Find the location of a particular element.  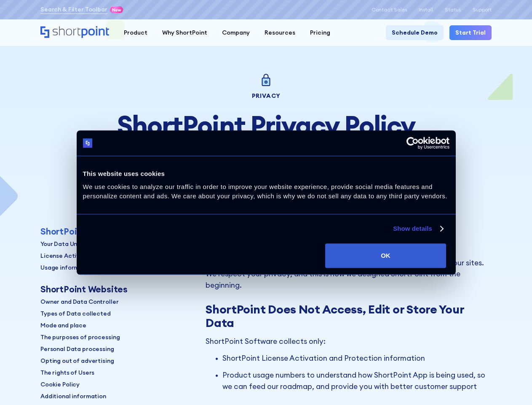

div: Why ShortPoint is located at coordinates (185, 33).